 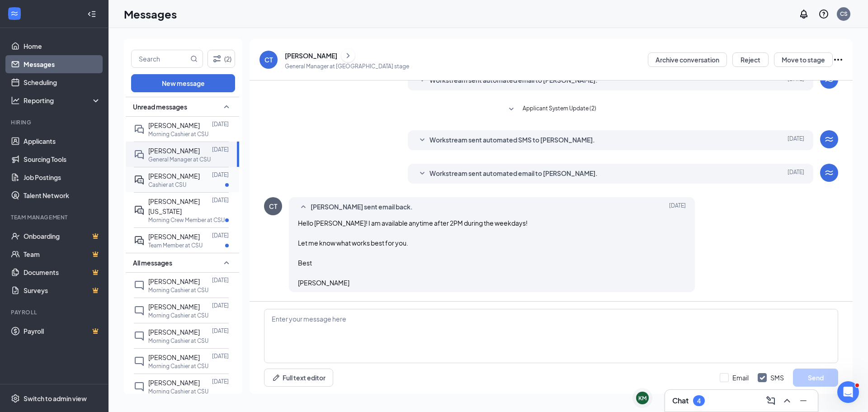 I want to click on button: Full text editorPen, so click(x=298, y=378).